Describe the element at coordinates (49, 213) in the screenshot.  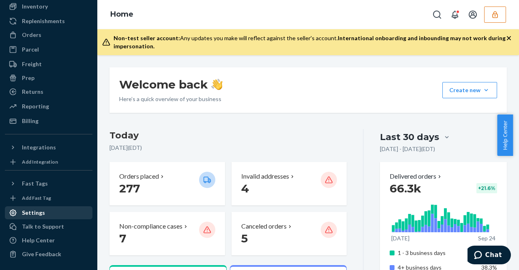
I see `a: Settings` at that location.